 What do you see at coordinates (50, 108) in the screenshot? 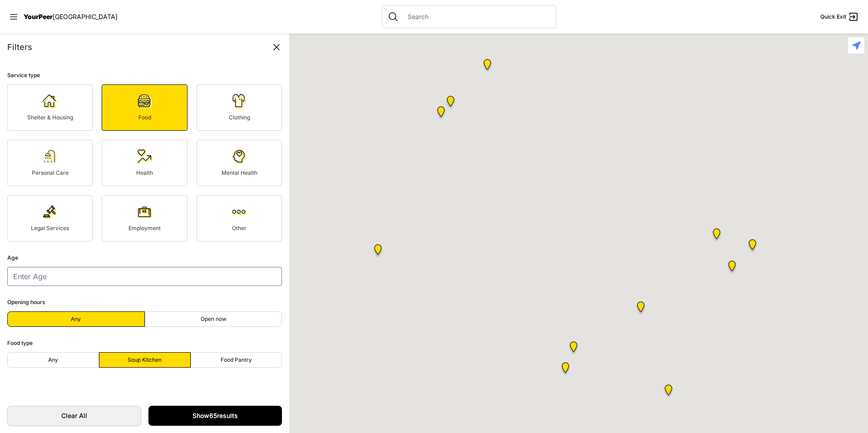
I see `a: Shelter & Housing` at bounding box center [50, 108].